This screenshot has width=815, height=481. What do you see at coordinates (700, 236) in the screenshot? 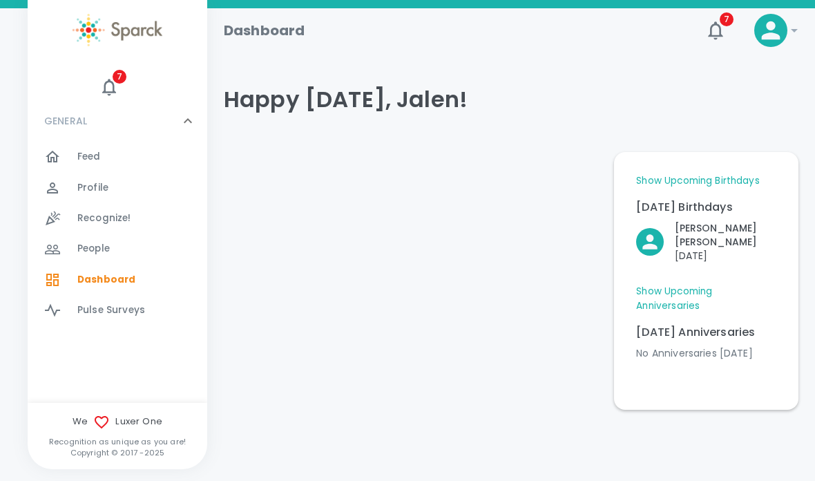
I see `div: Click to Recognize!` at bounding box center [700, 236].